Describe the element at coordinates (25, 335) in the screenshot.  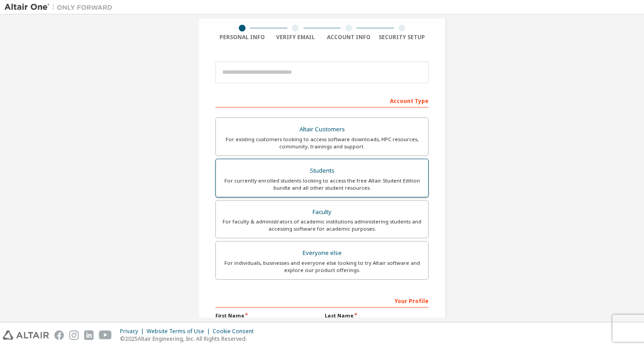
I see `img: altair_logo.svg` at that location.